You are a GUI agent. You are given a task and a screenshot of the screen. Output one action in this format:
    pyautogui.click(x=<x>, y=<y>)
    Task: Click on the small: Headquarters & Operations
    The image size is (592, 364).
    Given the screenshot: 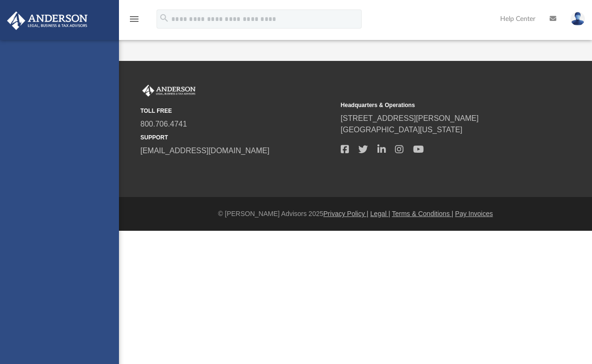 What is the action you would take?
    pyautogui.click(x=438, y=105)
    